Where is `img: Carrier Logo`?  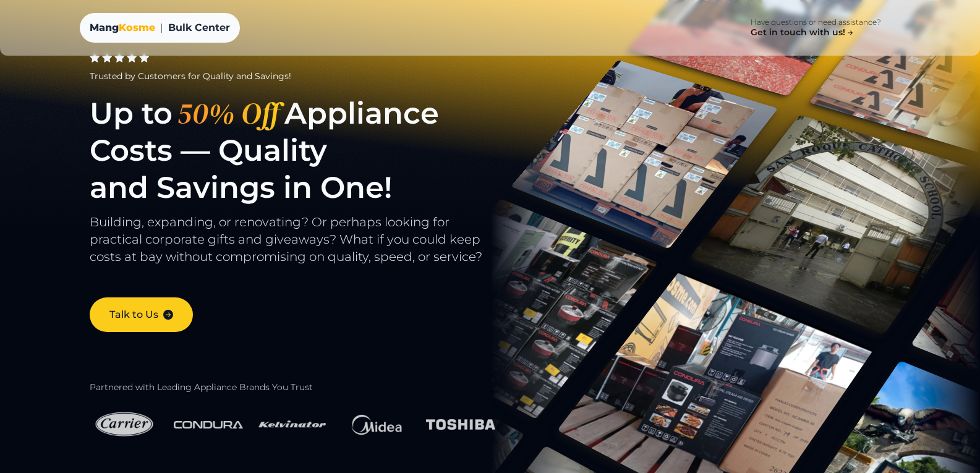 img: Carrier Logo is located at coordinates (124, 424).